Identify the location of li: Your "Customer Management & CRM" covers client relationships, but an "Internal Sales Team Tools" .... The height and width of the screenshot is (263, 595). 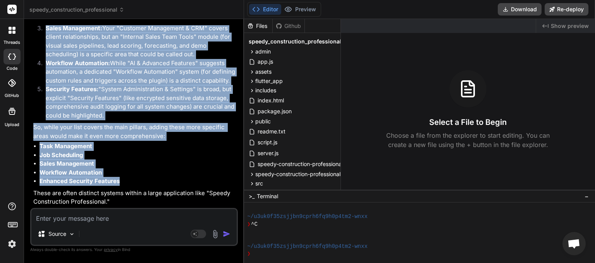
(138, 41).